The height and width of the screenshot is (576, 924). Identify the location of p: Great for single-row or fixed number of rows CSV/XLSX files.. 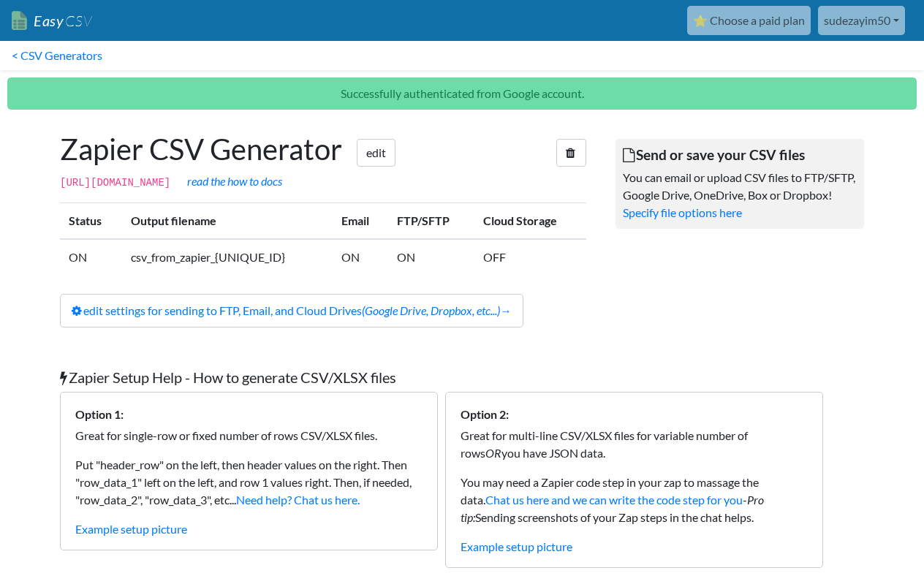
(249, 436).